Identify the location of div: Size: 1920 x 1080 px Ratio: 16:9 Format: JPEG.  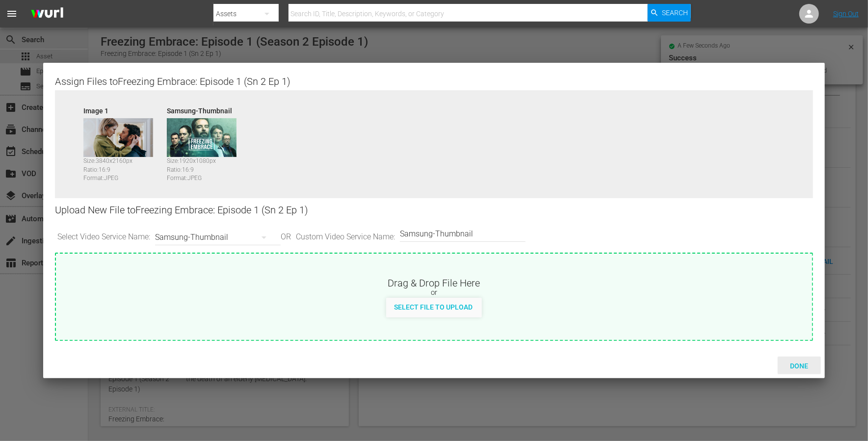
(206, 168).